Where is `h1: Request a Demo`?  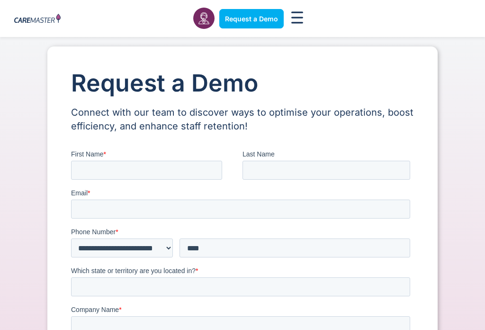 h1: Request a Demo is located at coordinates (243, 83).